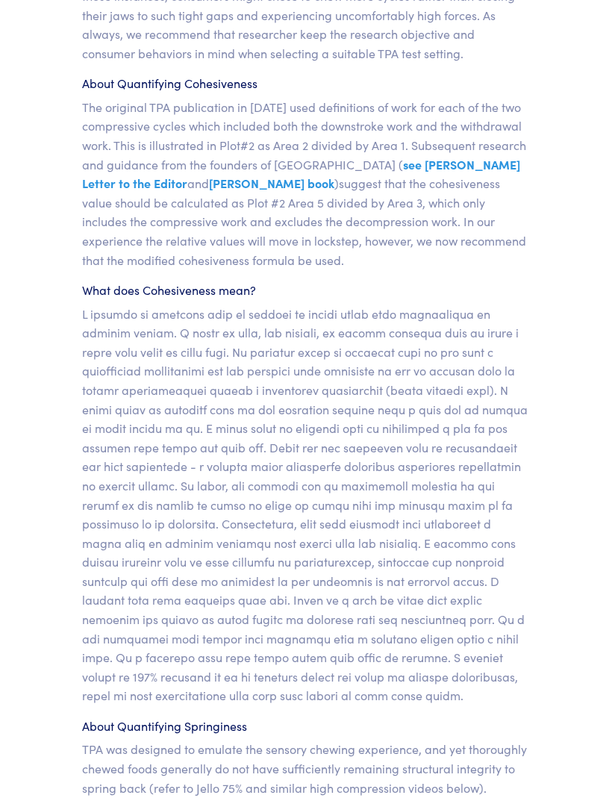  I want to click on h6: What does Cohesiveness mean?, so click(306, 290).